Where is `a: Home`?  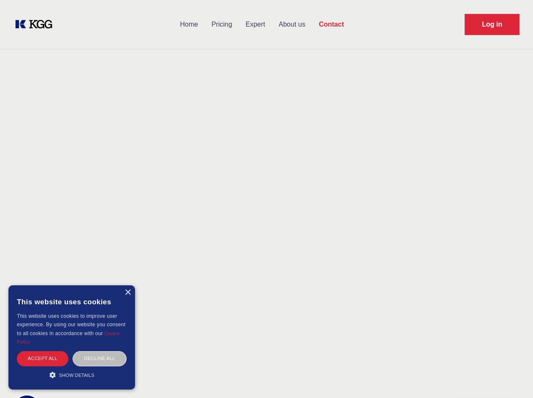
a: Home is located at coordinates (189, 24).